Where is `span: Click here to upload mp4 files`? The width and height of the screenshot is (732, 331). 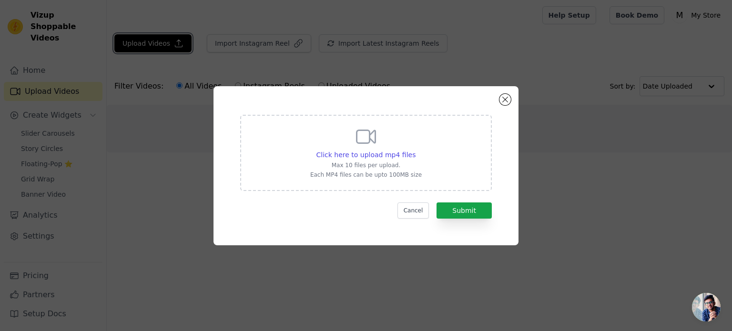
span: Click here to upload mp4 files is located at coordinates (366, 155).